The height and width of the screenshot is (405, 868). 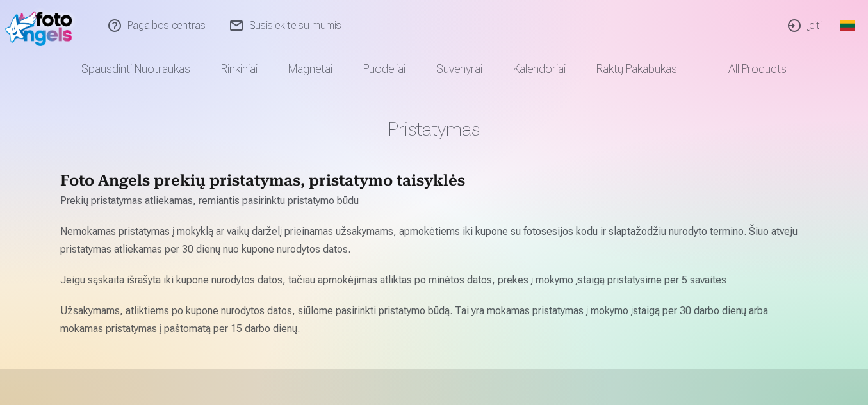 I want to click on a: Puodeliai, so click(x=384, y=69).